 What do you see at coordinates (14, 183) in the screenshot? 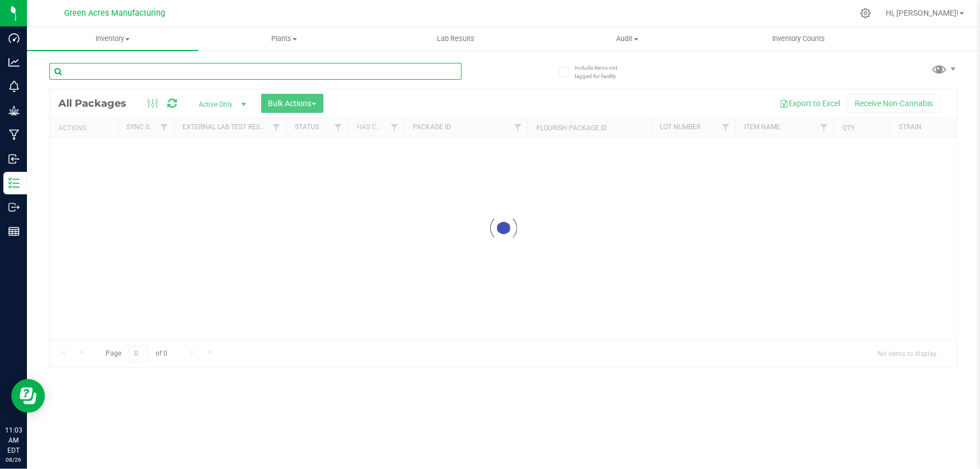
I see `inline-svg: Inventory` at bounding box center [14, 183].